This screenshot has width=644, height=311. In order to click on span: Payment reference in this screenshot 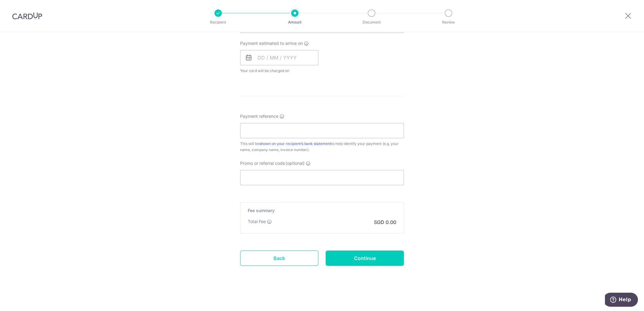, I will do `click(259, 116)`.